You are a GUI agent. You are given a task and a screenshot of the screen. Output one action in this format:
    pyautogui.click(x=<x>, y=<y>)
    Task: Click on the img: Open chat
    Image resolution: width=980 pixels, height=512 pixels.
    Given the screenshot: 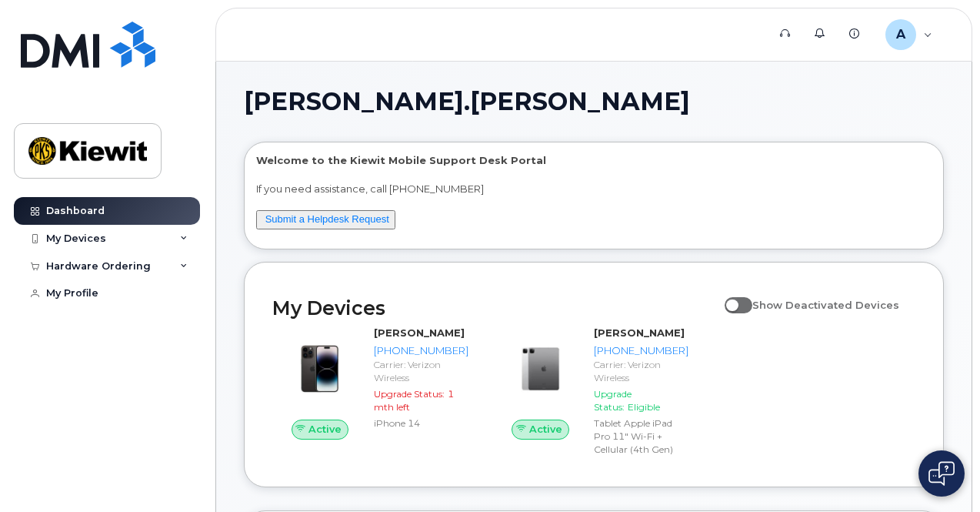 What is the action you would take?
    pyautogui.click(x=942, y=474)
    